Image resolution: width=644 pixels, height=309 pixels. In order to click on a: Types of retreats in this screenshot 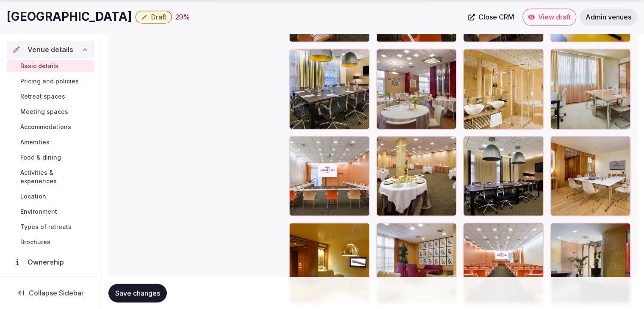, I will do `click(50, 227)`.